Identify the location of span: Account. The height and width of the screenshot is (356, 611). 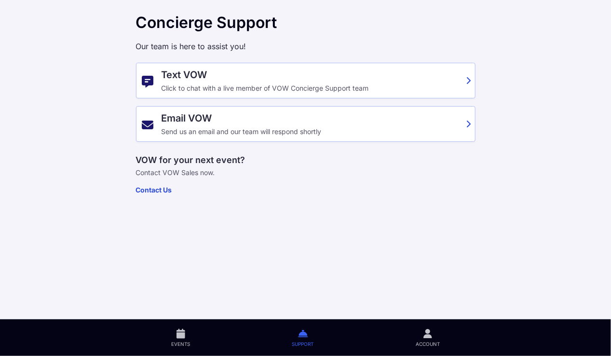
(428, 344).